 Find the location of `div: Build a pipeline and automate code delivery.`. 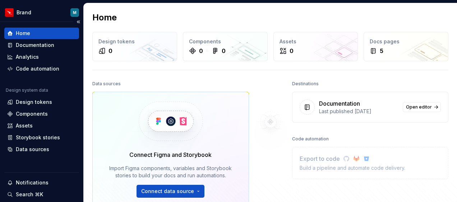

div: Build a pipeline and automate code delivery. is located at coordinates (352, 168).